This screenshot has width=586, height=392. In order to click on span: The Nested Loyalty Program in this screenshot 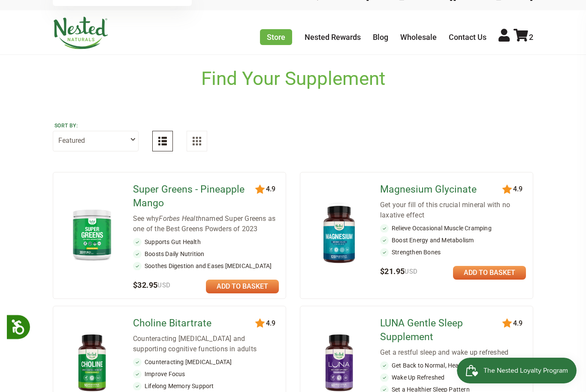, I will do `click(69, 13)`.